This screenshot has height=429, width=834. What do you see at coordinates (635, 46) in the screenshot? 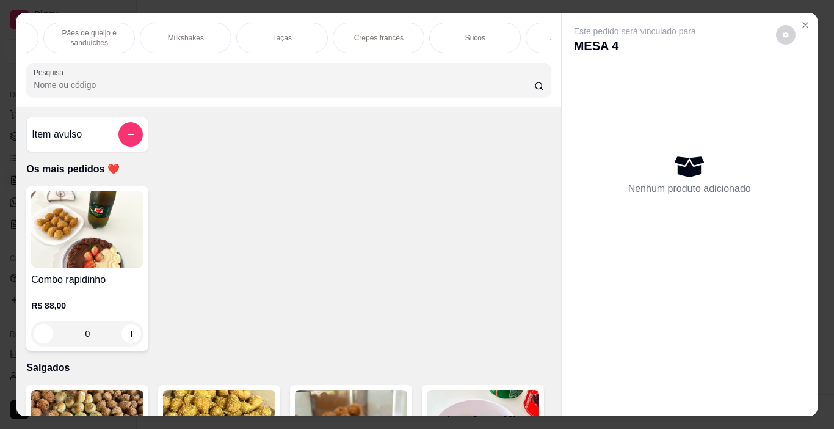
I see `p: MESA 4` at bounding box center [635, 46].